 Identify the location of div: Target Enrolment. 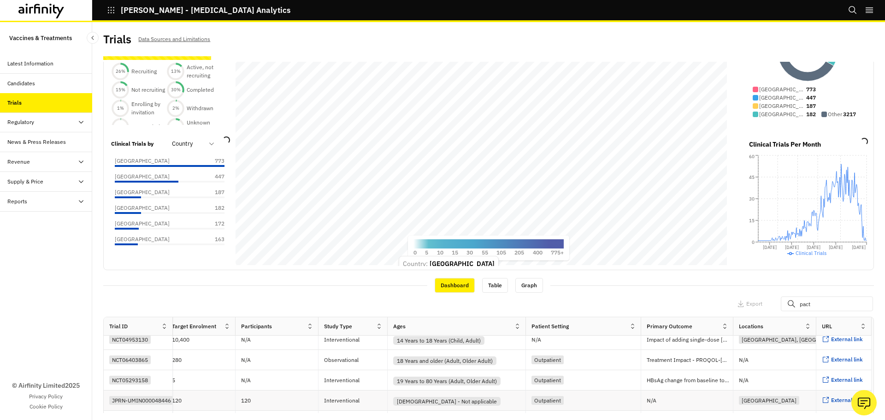
(194, 326).